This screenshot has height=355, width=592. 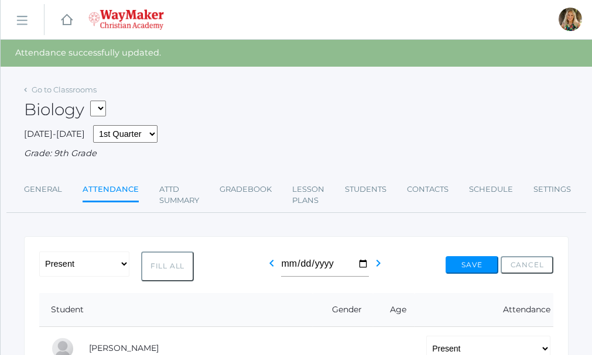 What do you see at coordinates (365, 190) in the screenshot?
I see `a: Students` at bounding box center [365, 190].